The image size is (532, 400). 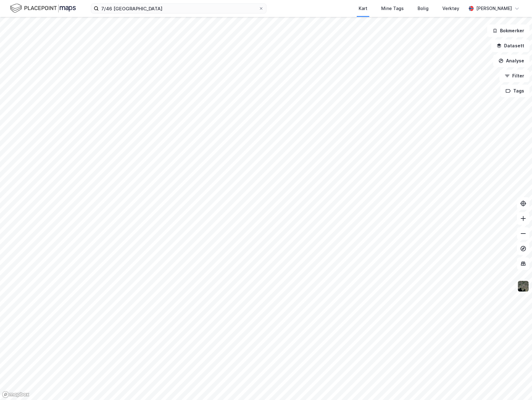 I want to click on img: logo.f888ab2527a4732fd821a326f86c7f29.svg, so click(x=43, y=8).